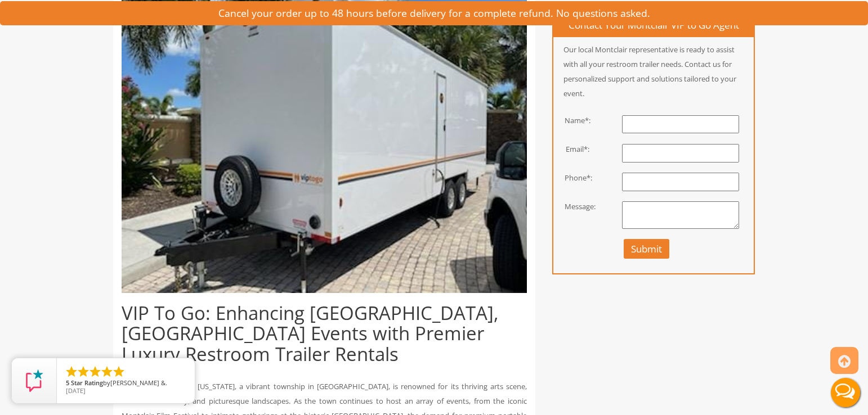 This screenshot has height=415, width=868. I want to click on button: Submit, so click(647, 249).